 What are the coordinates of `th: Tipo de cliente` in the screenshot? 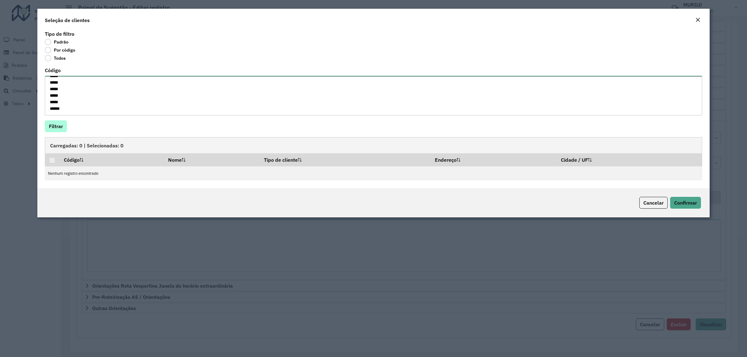 It's located at (345, 160).